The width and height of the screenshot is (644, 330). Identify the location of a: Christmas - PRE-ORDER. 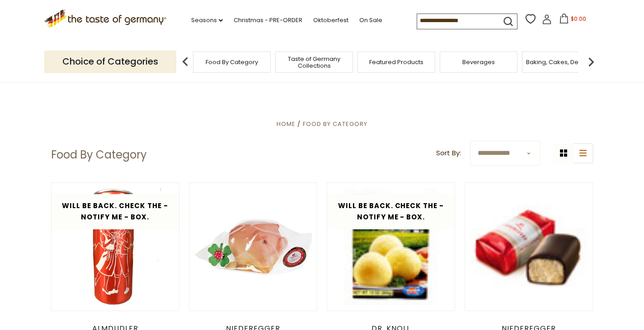
(268, 20).